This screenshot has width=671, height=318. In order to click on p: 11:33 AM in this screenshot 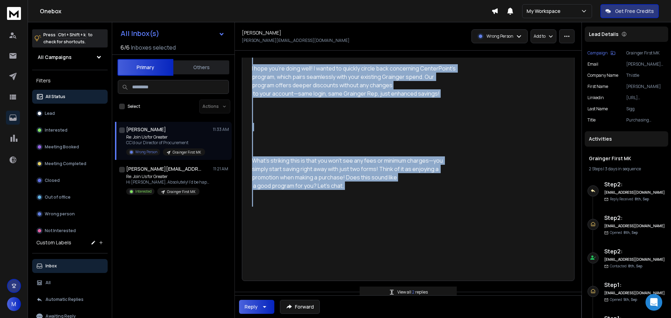, I will do `click(221, 130)`.